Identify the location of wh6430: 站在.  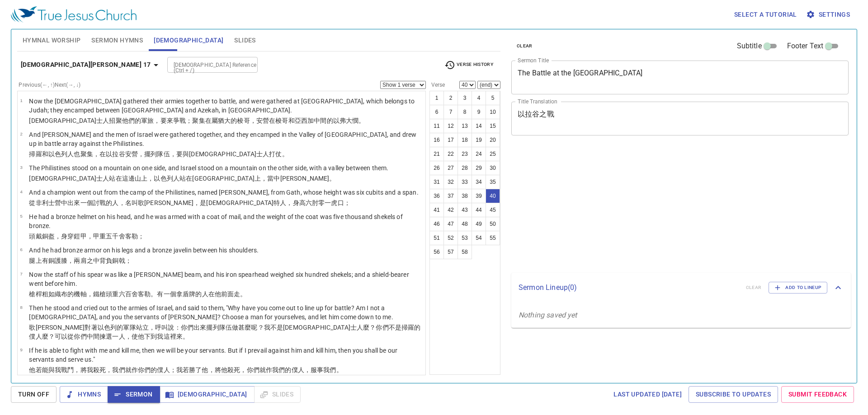
(222, 178).